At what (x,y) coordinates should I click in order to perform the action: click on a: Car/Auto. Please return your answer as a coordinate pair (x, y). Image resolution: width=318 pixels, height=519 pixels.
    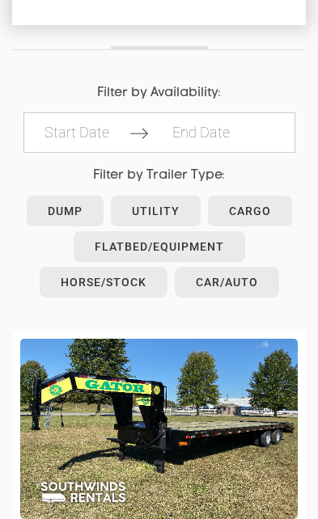
    Looking at the image, I should click on (226, 282).